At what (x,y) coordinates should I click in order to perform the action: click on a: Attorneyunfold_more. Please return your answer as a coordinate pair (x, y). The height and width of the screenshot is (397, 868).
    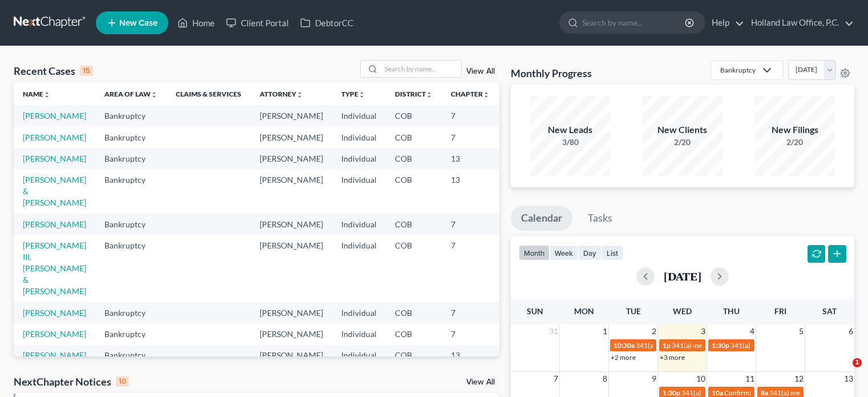
    Looking at the image, I should click on (281, 93).